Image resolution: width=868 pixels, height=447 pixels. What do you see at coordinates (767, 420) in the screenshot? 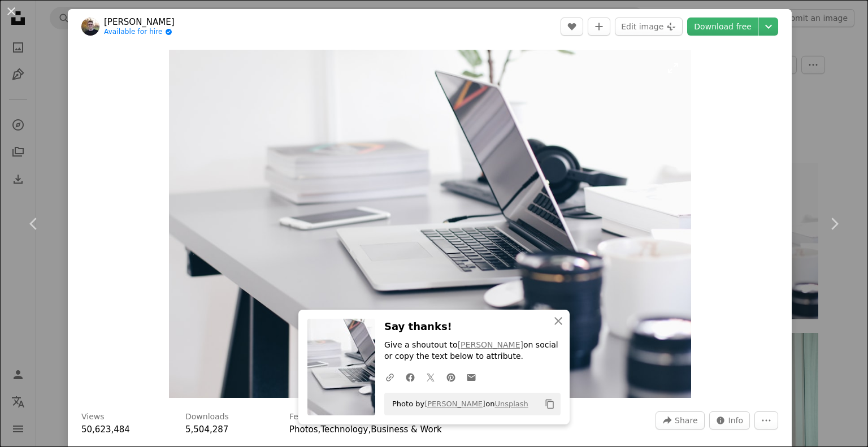
I see `button: More Actions` at bounding box center [767, 420].